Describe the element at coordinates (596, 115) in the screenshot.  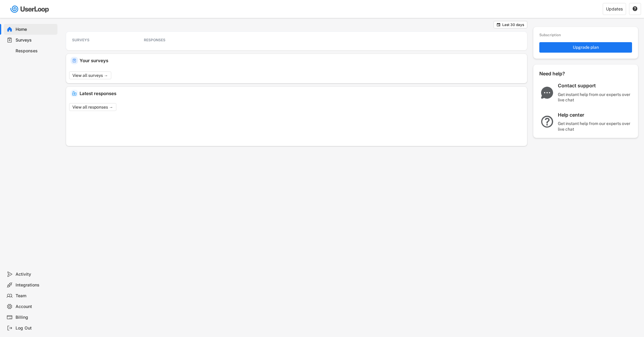
I see `div: Help center` at that location.